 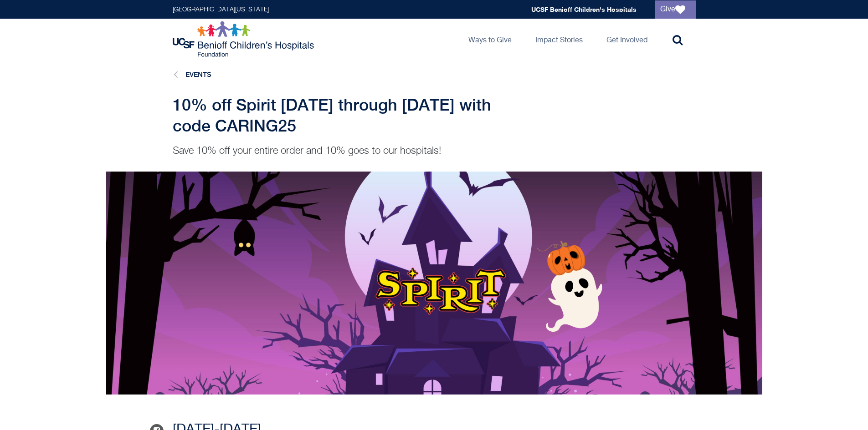 What do you see at coordinates (627, 39) in the screenshot?
I see `a: Get Involved` at bounding box center [627, 39].